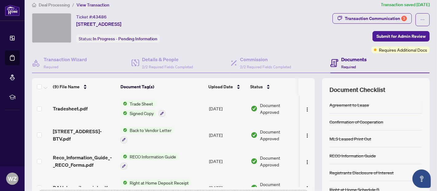  What do you see at coordinates (93, 5) in the screenshot?
I see `span: View Transaction` at bounding box center [93, 5].